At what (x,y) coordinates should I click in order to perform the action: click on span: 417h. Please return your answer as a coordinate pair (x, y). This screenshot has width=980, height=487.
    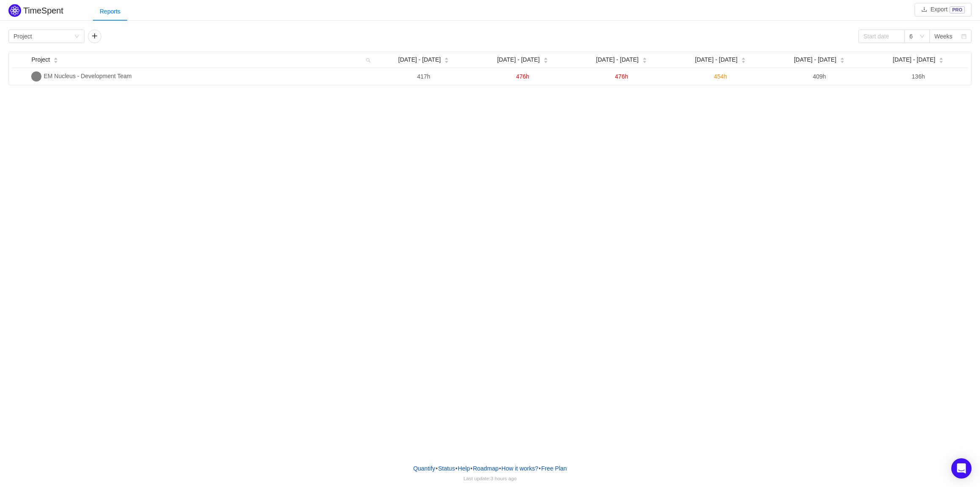
    Looking at the image, I should click on (423, 77).